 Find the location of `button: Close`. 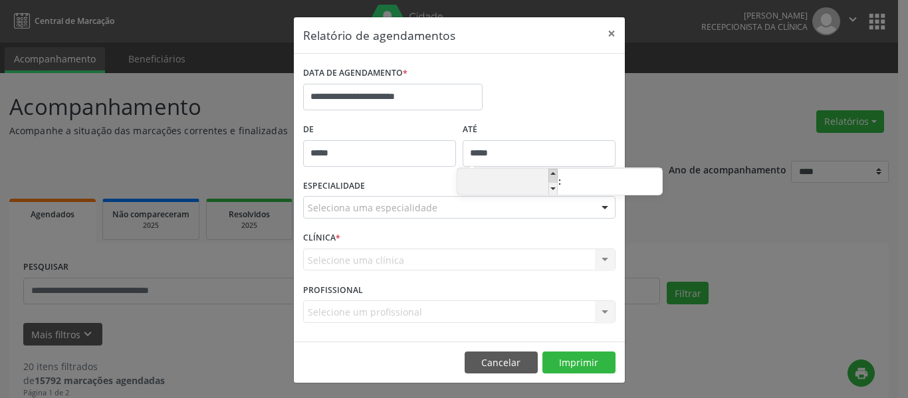

button: Close is located at coordinates (611, 33).